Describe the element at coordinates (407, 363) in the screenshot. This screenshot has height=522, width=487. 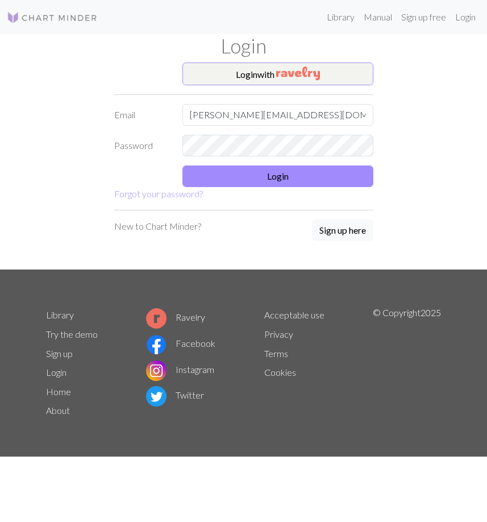
I see `p: © Copyright 2025` at that location.